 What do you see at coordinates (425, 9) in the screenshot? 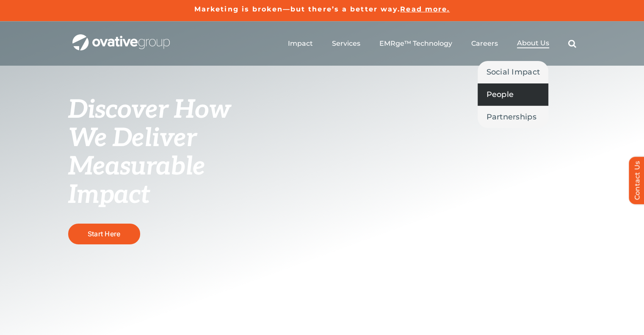
I see `span: Read more.` at bounding box center [425, 9].